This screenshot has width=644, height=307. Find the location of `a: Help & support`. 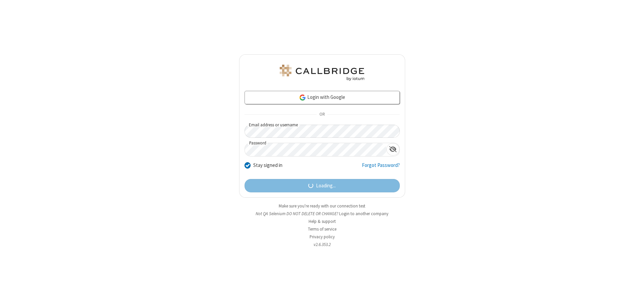

a: Help & support is located at coordinates (322, 221).